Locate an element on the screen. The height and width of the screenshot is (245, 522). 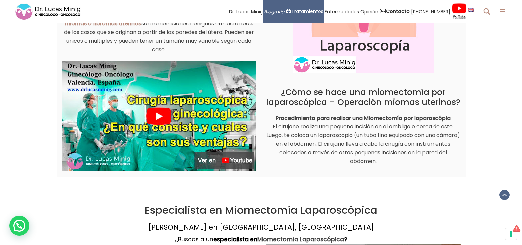
strong: Miomectomía Laparoscópica is located at coordinates (301, 239).